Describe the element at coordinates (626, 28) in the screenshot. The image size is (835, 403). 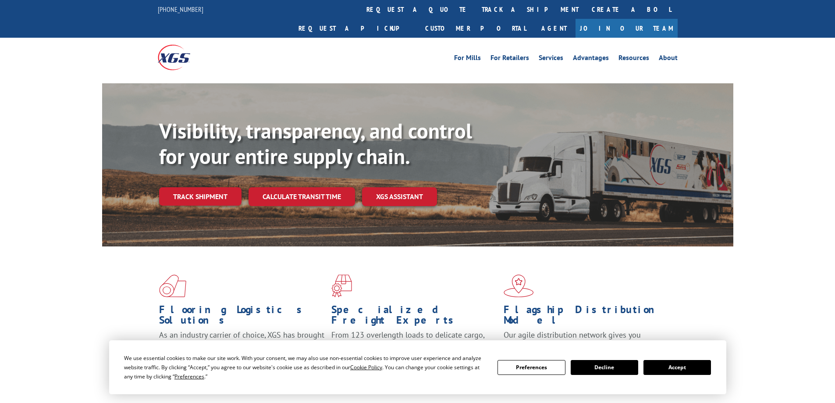
I see `a: Join Our Team` at that location.